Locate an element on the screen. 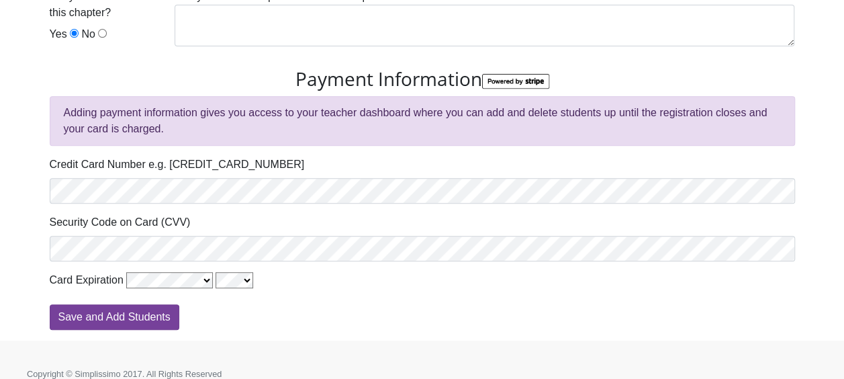  h3: Payment Information is located at coordinates (422, 79).